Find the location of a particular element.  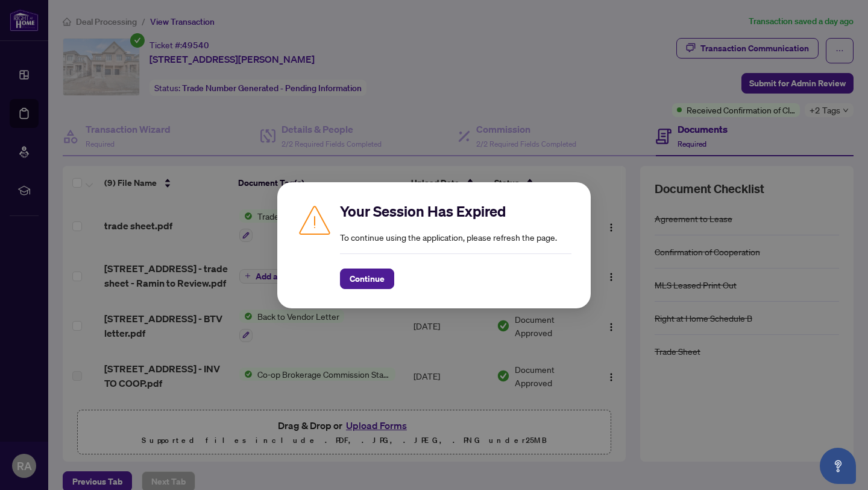

img: Caution icon is located at coordinates (315, 219).